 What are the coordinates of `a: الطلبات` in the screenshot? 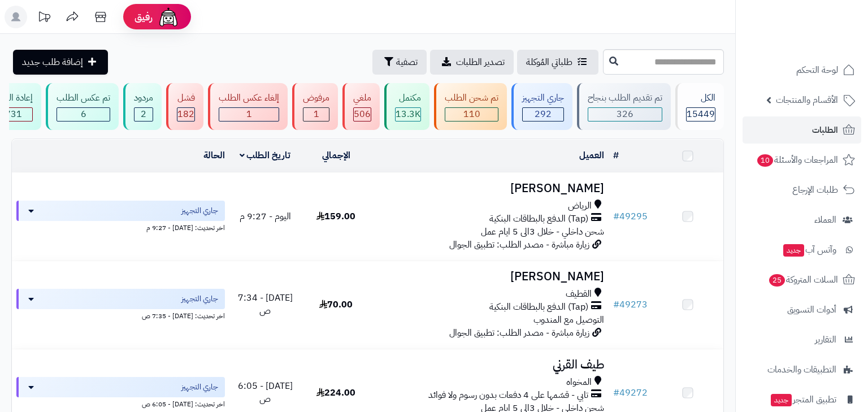 It's located at (802, 130).